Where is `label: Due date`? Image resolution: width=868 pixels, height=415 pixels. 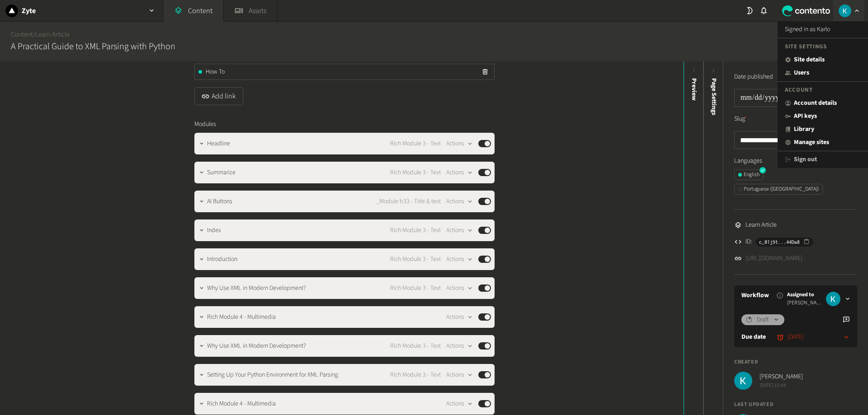
label: Due date is located at coordinates (754, 337).